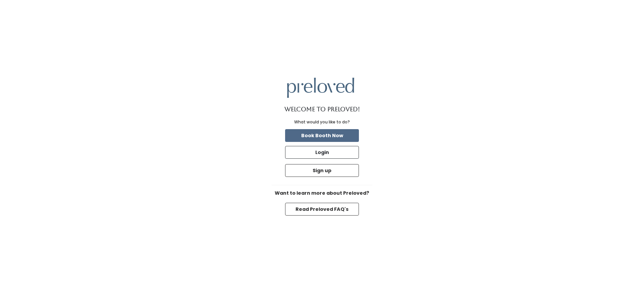 Image resolution: width=644 pixels, height=304 pixels. I want to click on img: preloved logo, so click(321, 87).